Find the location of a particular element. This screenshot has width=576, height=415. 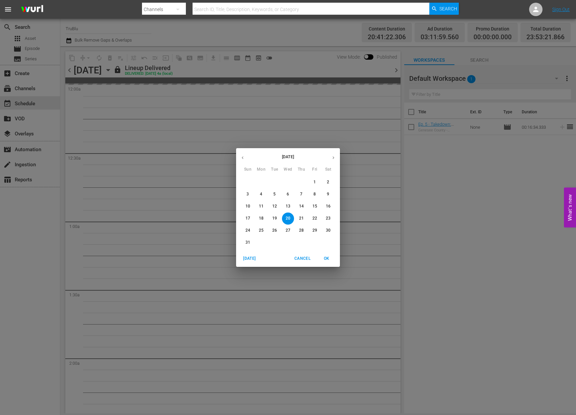

span: Mon is located at coordinates (261, 170).